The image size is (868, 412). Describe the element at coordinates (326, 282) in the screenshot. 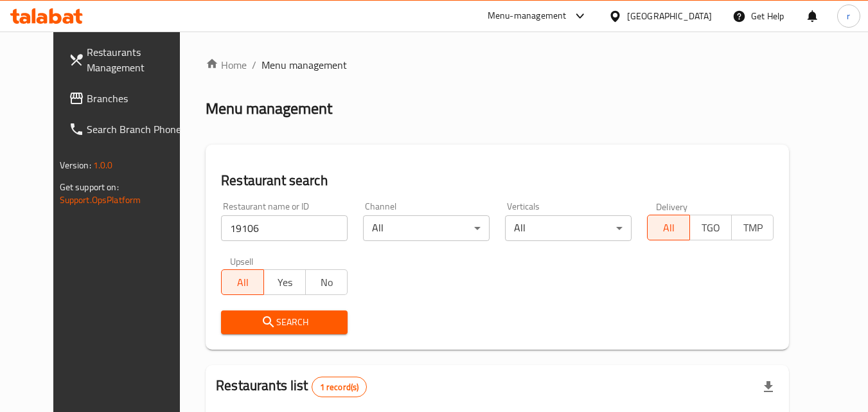

I see `span: No` at that location.